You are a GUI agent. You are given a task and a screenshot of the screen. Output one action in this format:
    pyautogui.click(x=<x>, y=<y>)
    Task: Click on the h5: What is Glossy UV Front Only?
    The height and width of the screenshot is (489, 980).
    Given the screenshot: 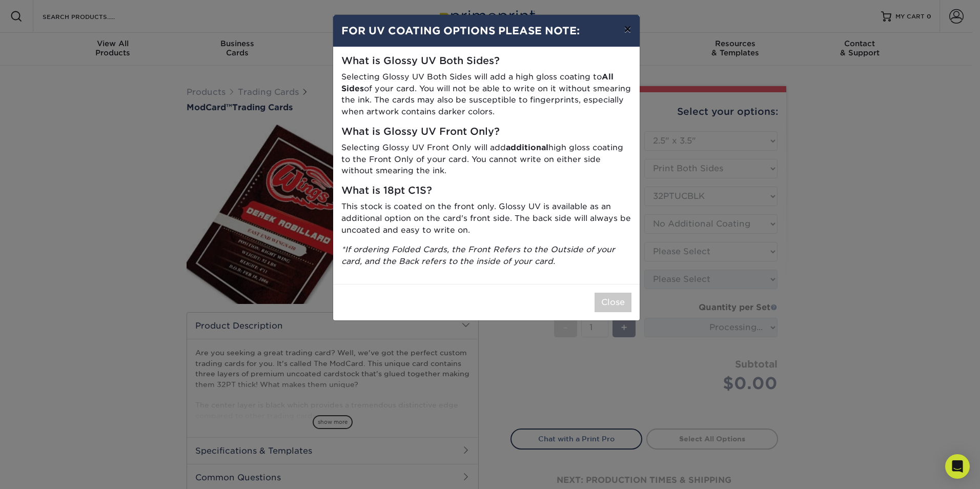 What is the action you would take?
    pyautogui.click(x=486, y=132)
    